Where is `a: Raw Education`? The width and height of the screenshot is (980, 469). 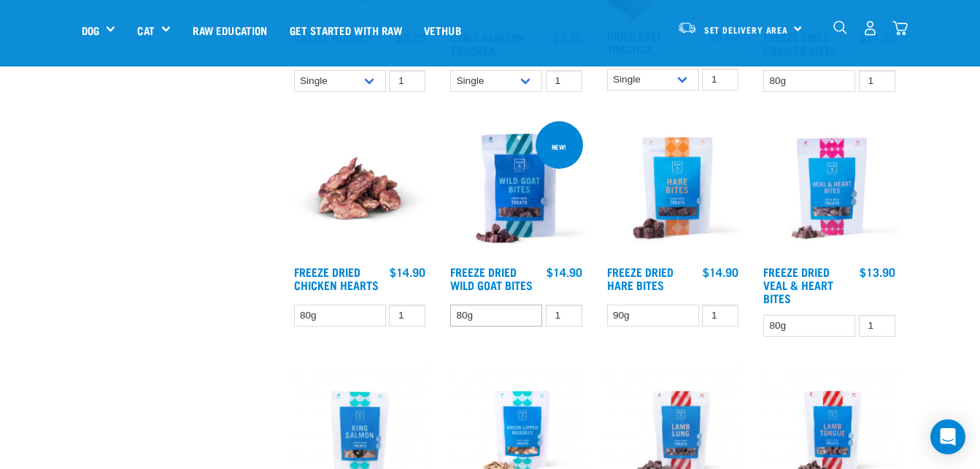
a: Raw Education is located at coordinates (230, 29).